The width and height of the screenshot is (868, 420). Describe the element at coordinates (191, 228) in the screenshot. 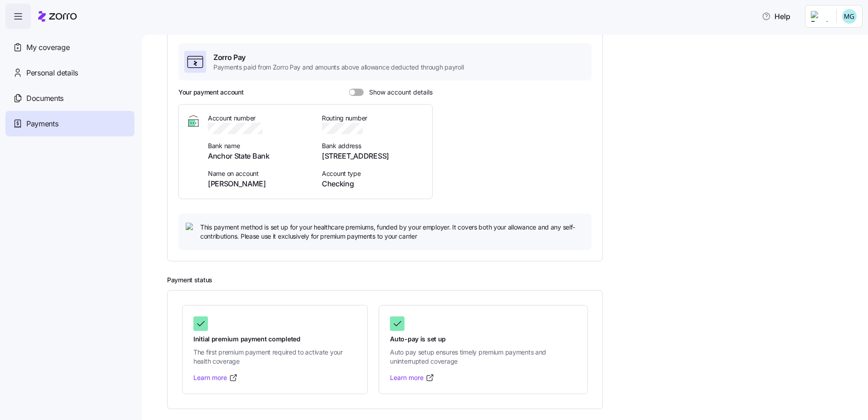

I see `img: icon bulb` at that location.